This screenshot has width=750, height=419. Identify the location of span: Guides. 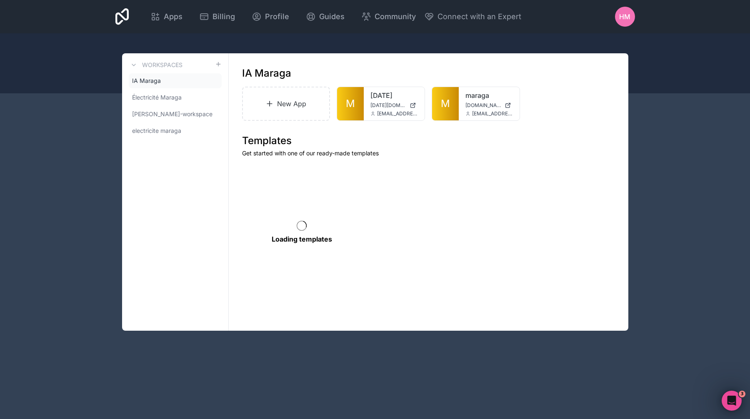
(332, 17).